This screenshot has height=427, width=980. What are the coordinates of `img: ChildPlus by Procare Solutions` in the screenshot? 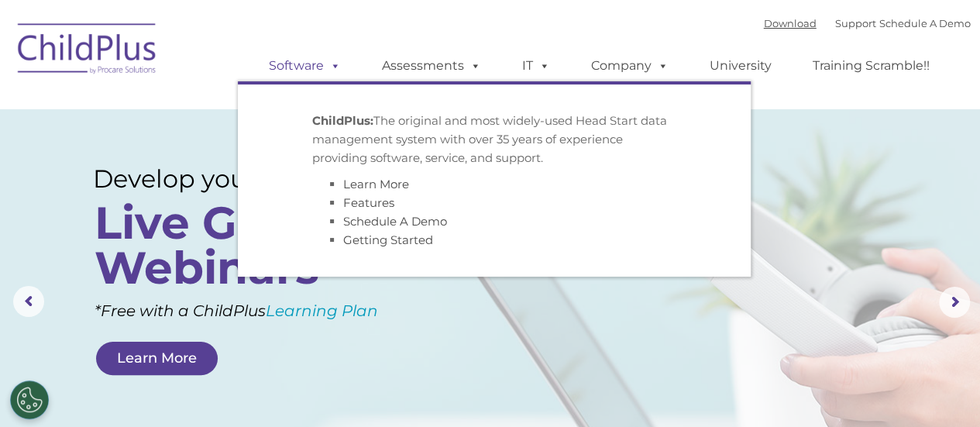 It's located at (88, 51).